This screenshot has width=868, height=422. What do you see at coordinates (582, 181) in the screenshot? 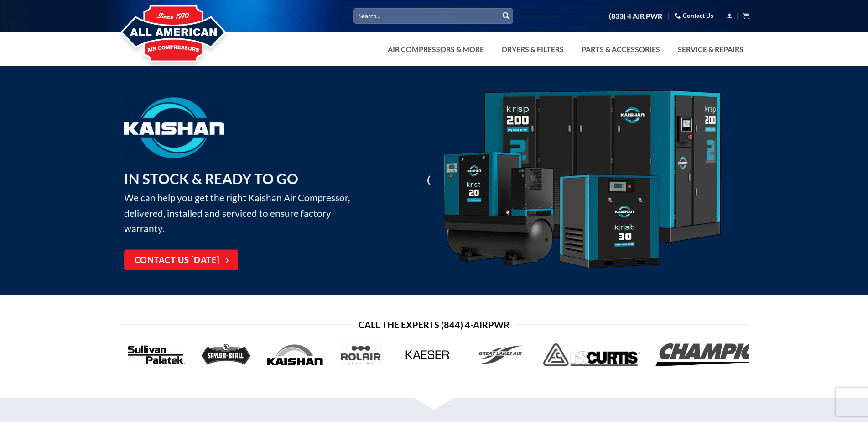
I see `a: Kaishan` at bounding box center [582, 181].